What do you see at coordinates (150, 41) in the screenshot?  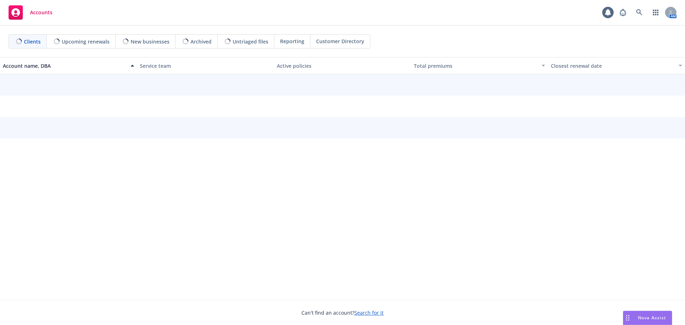 I see `span: New businesses` at bounding box center [150, 41].